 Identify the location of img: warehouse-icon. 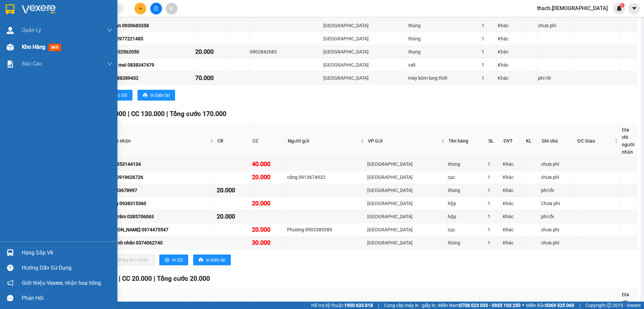
(10, 47).